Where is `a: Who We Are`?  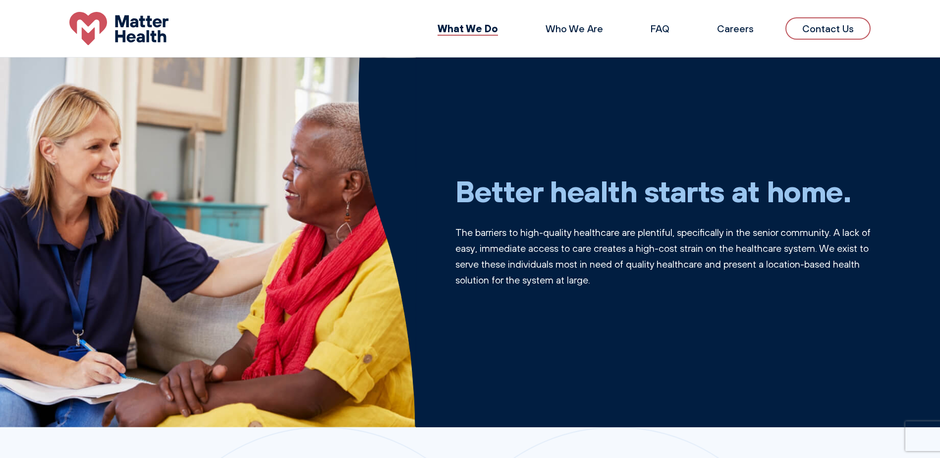 a: Who We Are is located at coordinates (574, 28).